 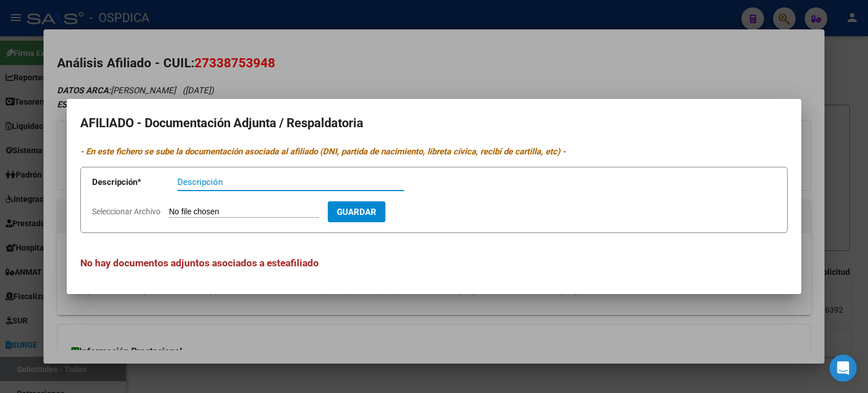 What do you see at coordinates (434, 123) in the screenshot?
I see `h2: AFILIADO - Documentación Adjunta / Respaldatoria` at bounding box center [434, 123].